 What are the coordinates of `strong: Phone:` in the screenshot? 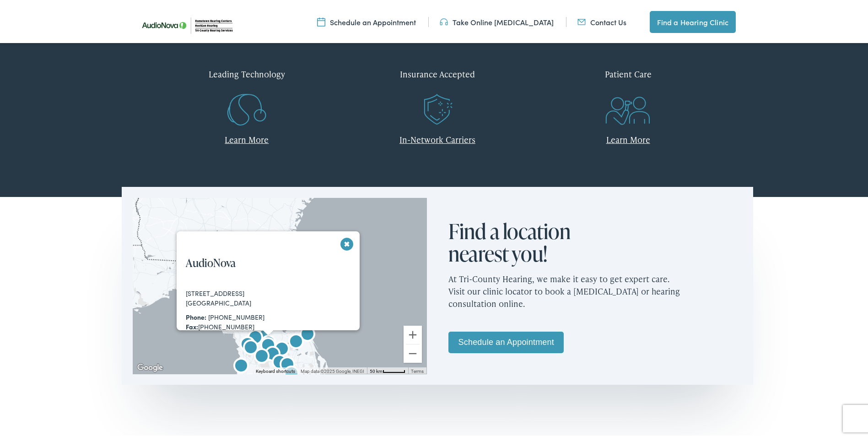 It's located at (196, 315).